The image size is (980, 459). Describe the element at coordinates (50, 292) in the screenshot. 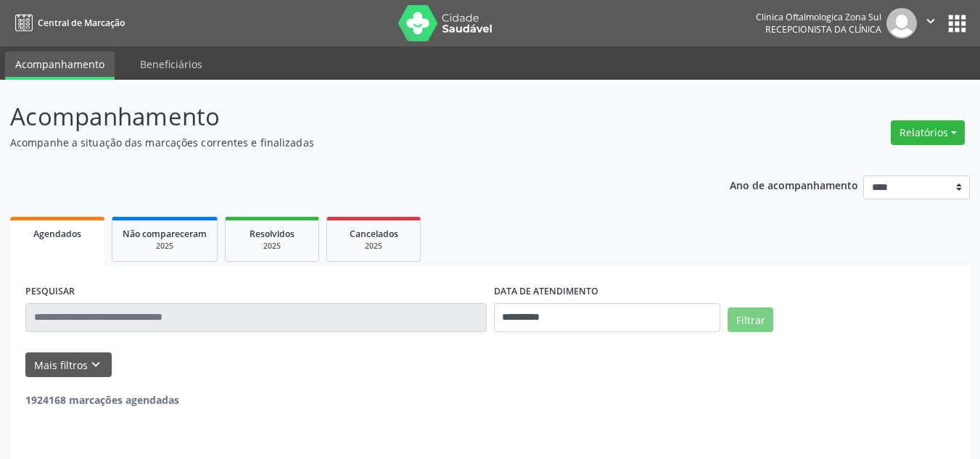

I see `label: PESQUISAR` at that location.